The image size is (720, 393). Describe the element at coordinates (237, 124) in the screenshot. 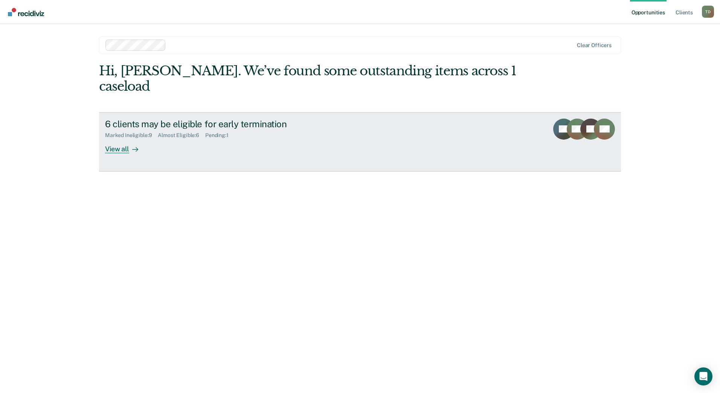

I see `div: 6 clients may be eligible for early termination` at that location.